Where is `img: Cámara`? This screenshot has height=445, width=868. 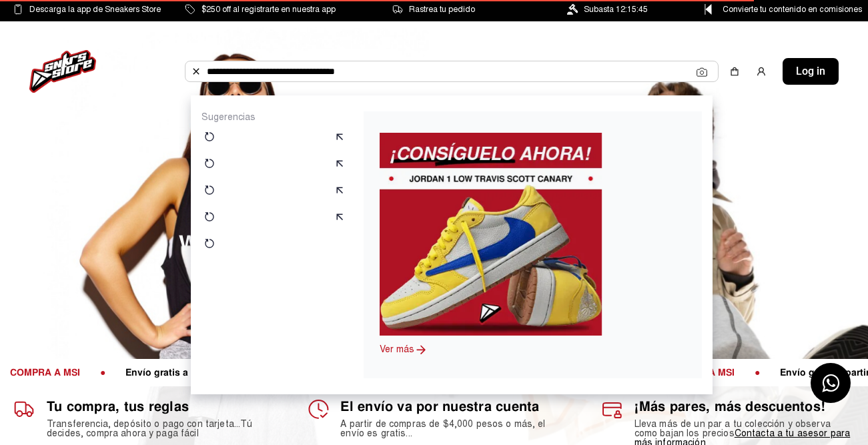
img: Cámara is located at coordinates (702, 72).